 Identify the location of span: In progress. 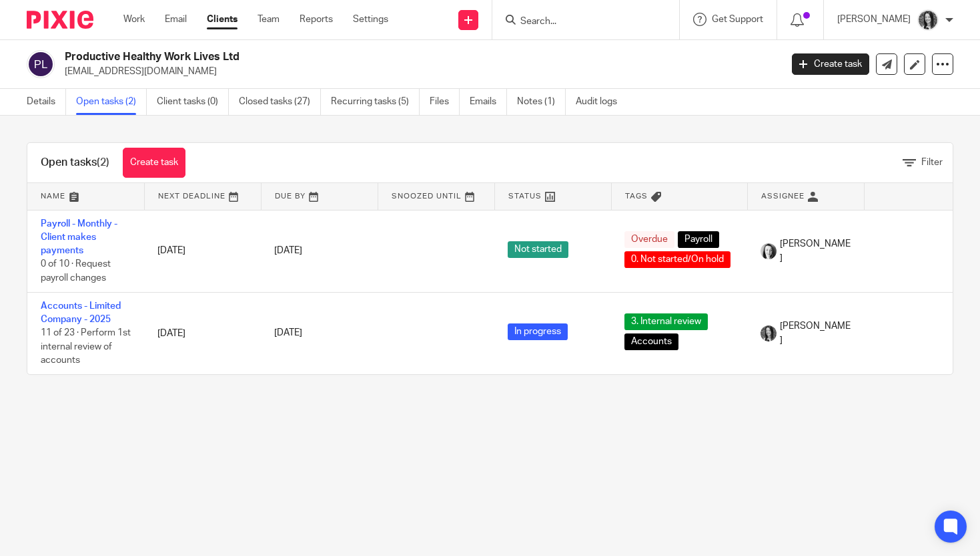
(538, 331).